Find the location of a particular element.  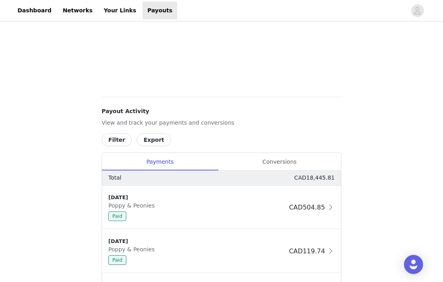

div: Conversions is located at coordinates (279, 162).